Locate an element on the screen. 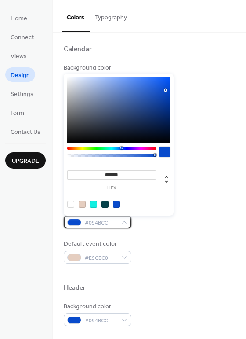 Image resolution: width=246 pixels, height=339 pixels. div: rgb(6, 66, 75) is located at coordinates (105, 204).